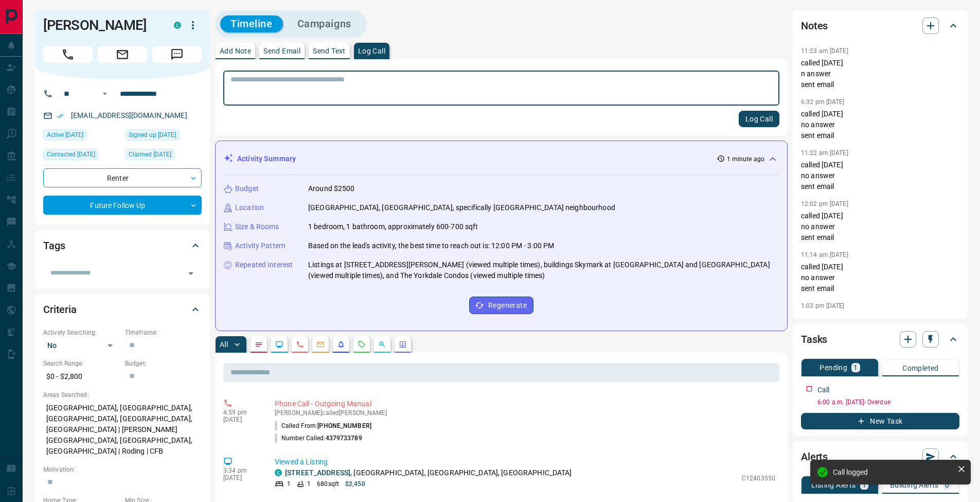 The height and width of the screenshot is (502, 980). I want to click on span: Call, so click(68, 54).